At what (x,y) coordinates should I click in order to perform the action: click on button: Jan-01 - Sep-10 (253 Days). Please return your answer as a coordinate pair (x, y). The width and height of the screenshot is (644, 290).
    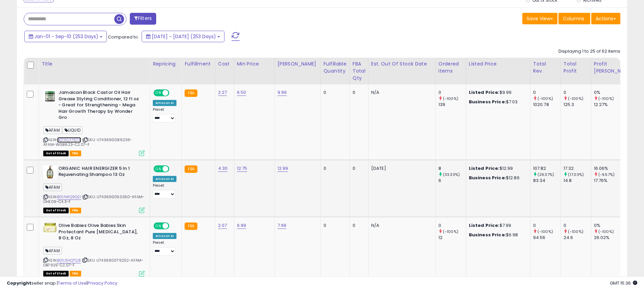
    Looking at the image, I should click on (66, 37).